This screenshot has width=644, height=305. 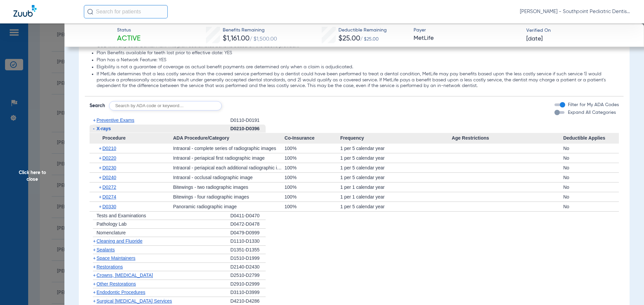 What do you see at coordinates (126, 12) in the screenshot?
I see `input: Search for patients` at bounding box center [126, 12].